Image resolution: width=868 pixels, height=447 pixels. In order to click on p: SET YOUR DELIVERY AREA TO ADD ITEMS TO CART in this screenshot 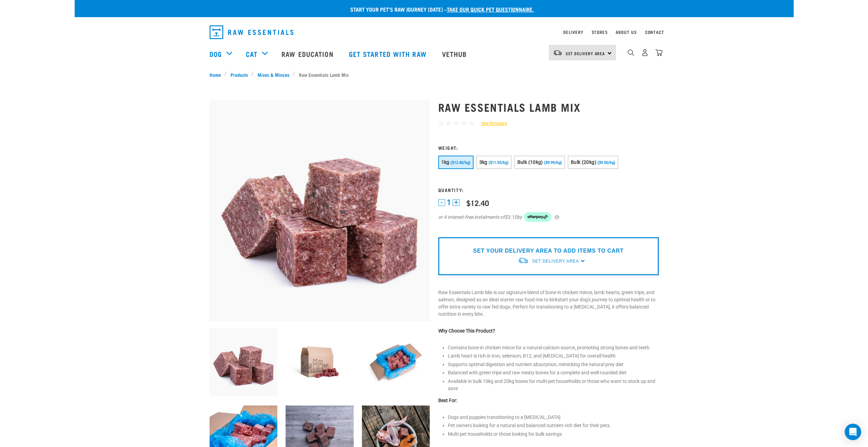, I will do `click(549, 251)`.